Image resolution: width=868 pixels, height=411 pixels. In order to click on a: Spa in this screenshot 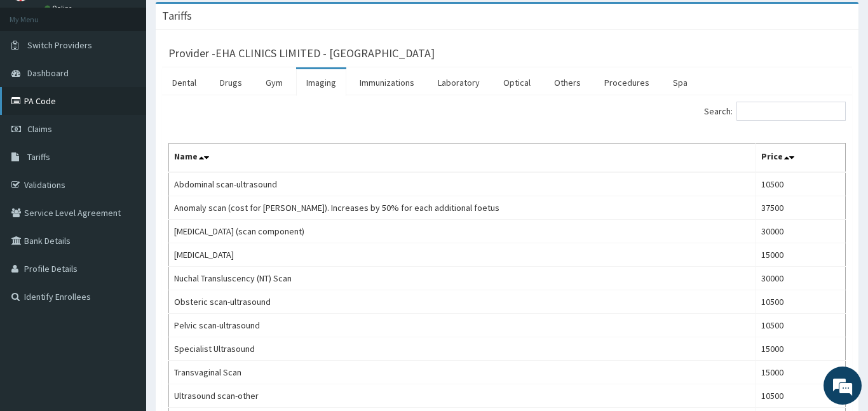, I will do `click(680, 83)`.